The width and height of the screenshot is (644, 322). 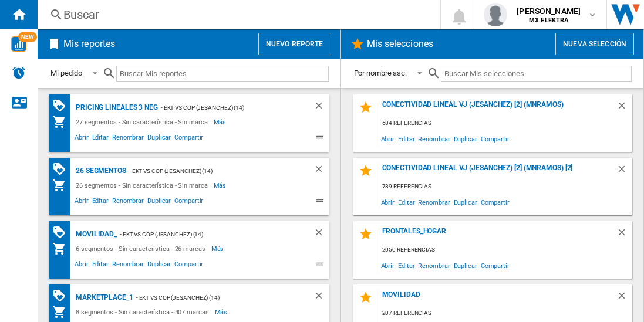 What do you see at coordinates (222, 73) in the screenshot?
I see `input: Buscar Mis reportes` at bounding box center [222, 73].